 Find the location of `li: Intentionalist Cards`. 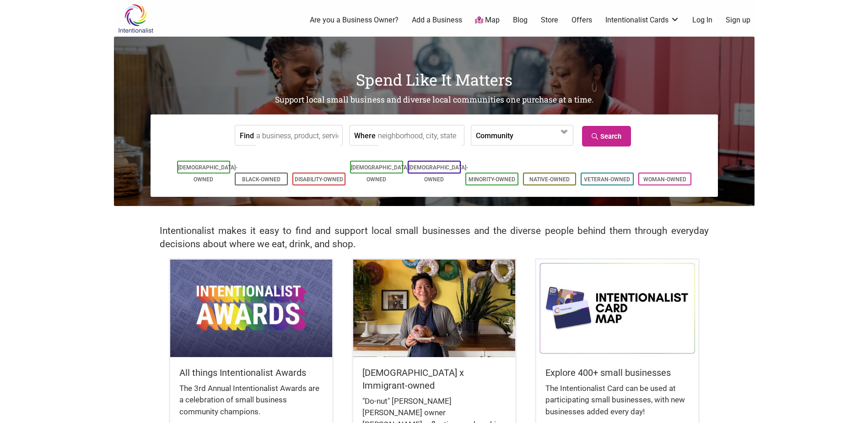

li: Intentionalist Cards is located at coordinates (642, 20).